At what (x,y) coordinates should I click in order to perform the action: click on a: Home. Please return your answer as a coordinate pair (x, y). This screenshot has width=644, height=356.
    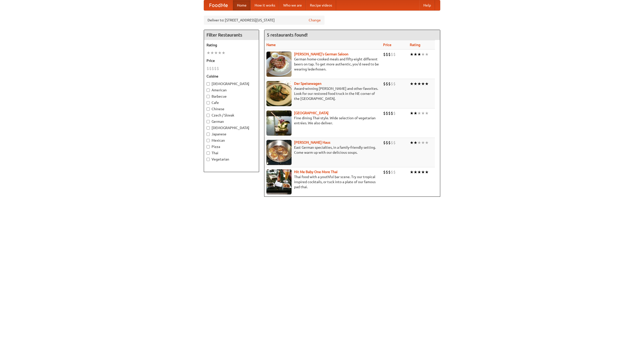
    Looking at the image, I should click on (242, 5).